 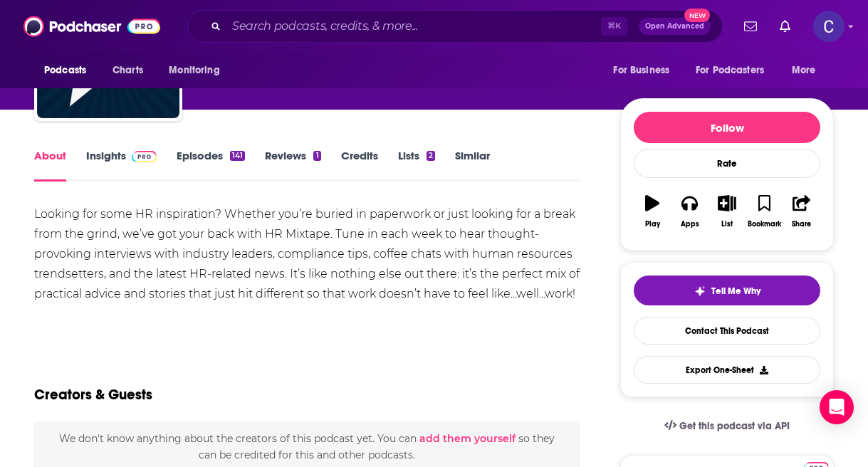 What do you see at coordinates (801, 225) in the screenshot?
I see `div: Share` at bounding box center [801, 225].